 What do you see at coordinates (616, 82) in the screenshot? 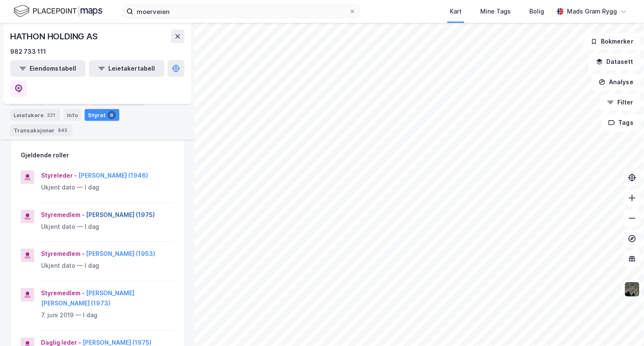
I see `button: Analyse` at bounding box center [616, 82].